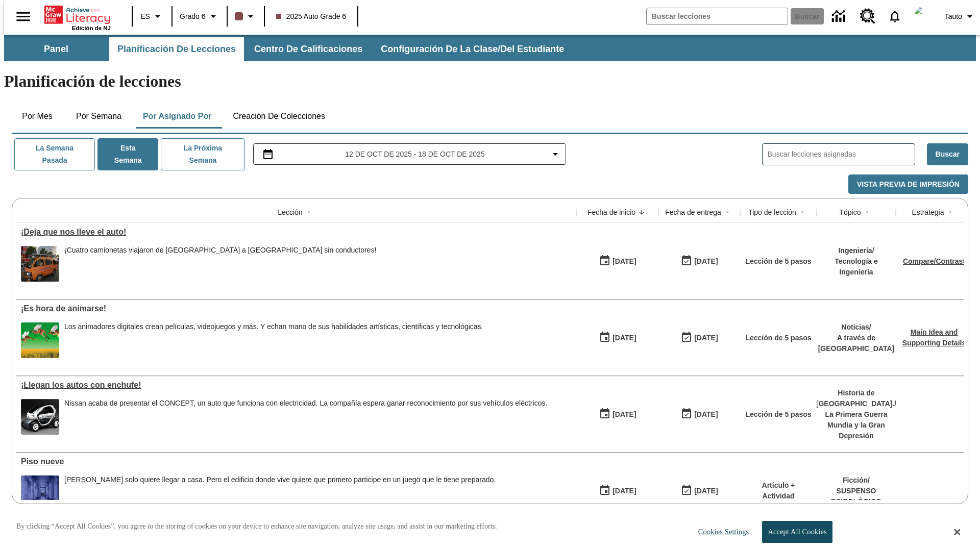 Image resolution: width=980 pixels, height=551 pixels. What do you see at coordinates (924, 17) in the screenshot?
I see `img: Avatar` at bounding box center [924, 17].